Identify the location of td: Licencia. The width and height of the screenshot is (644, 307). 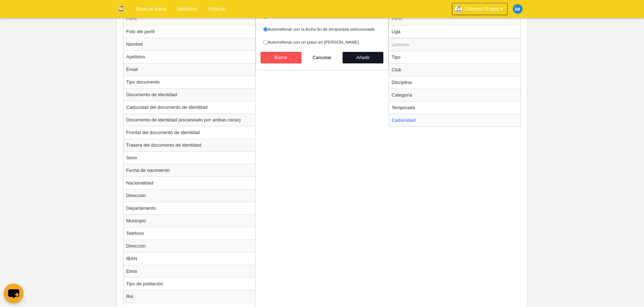
(455, 45).